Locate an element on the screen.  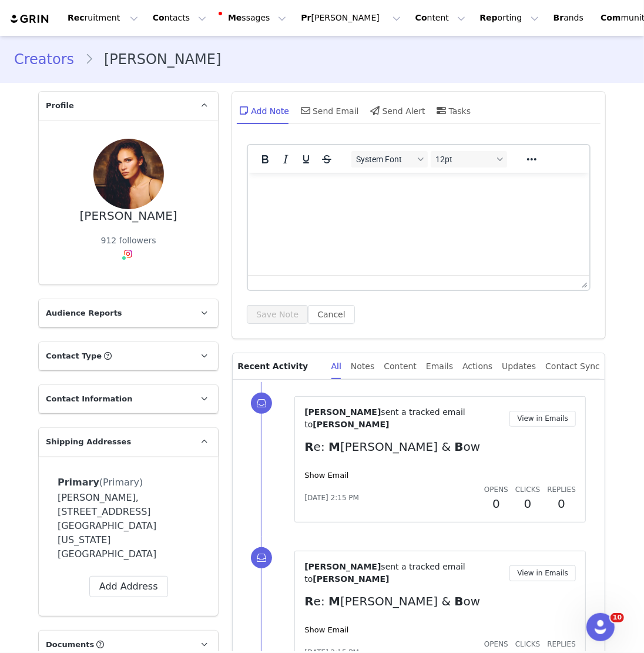
span: ormation is located at coordinates (107, 399).